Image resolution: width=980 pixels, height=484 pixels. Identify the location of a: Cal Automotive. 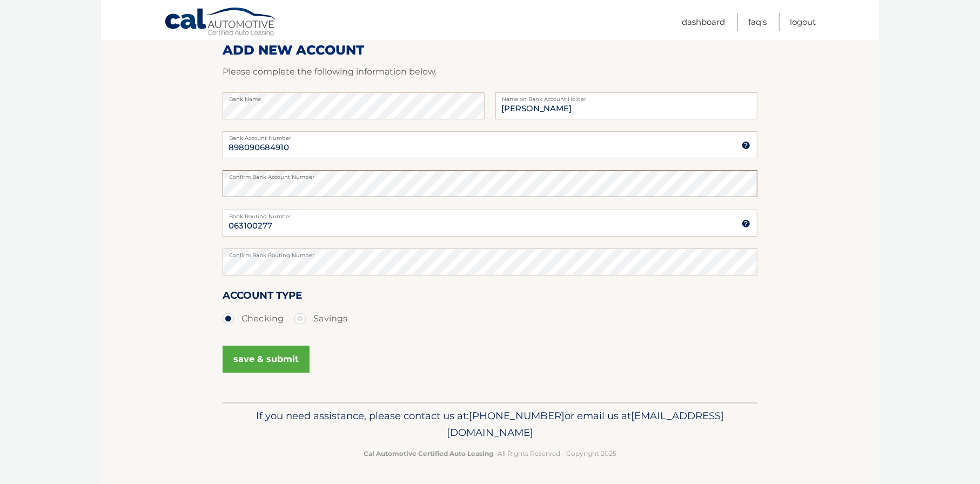
(221, 23).